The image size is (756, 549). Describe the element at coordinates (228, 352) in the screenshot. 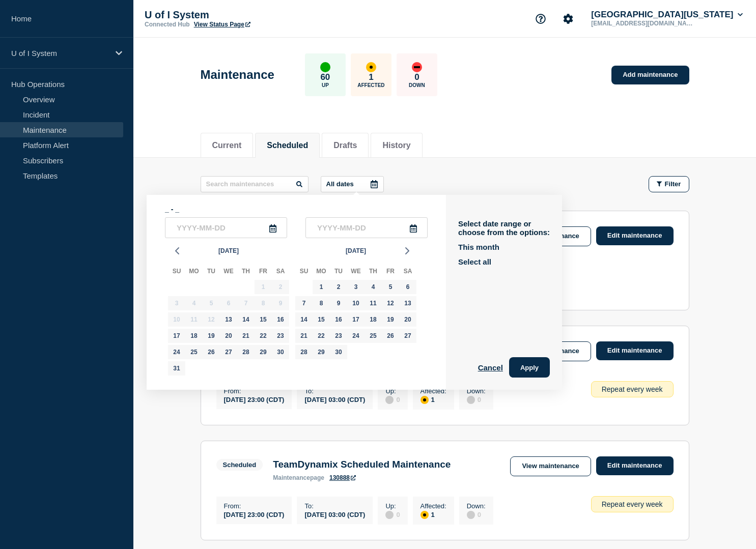

I see `div: Wednesday, Aug 27, 2025` at that location.